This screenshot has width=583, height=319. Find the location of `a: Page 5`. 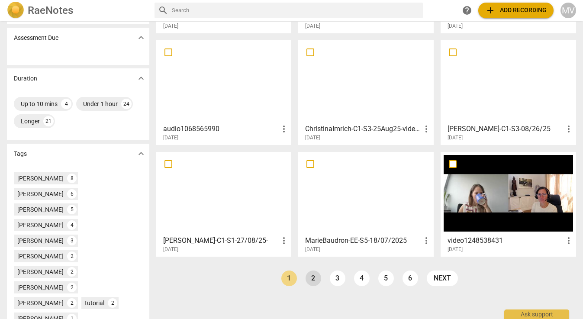

a: Page 5 is located at coordinates (386, 278).